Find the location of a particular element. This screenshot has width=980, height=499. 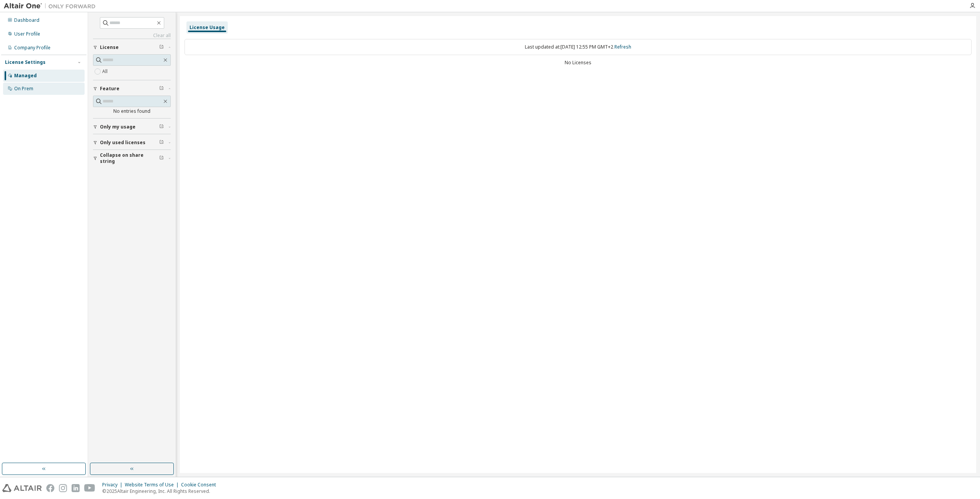

span: Collapse on share string is located at coordinates (129, 158).